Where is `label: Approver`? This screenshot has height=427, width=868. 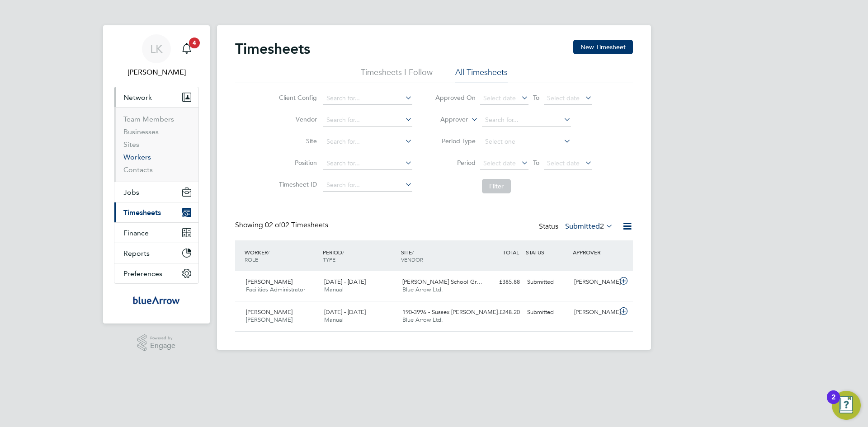 label: Approver is located at coordinates (448, 120).